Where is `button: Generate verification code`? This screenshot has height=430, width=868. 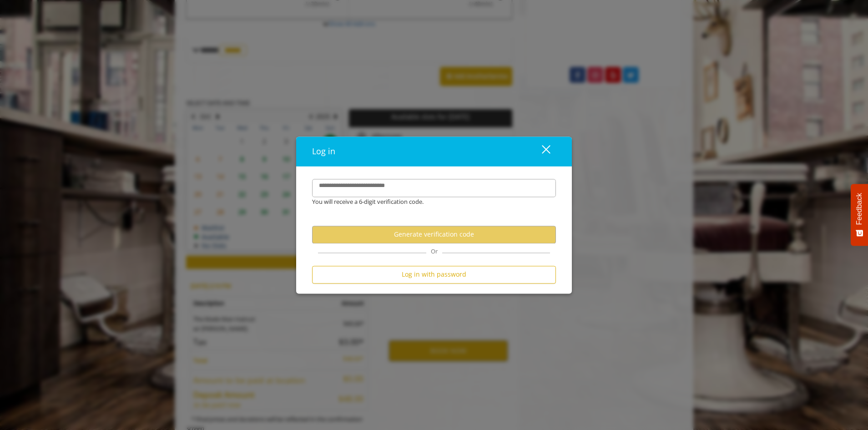 button: Generate verification code is located at coordinates (434, 234).